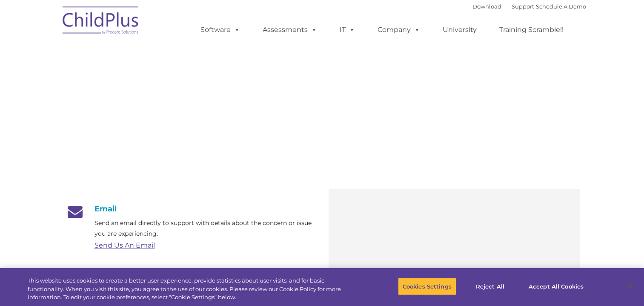  What do you see at coordinates (399, 30) in the screenshot?
I see `a: Company` at bounding box center [399, 30].